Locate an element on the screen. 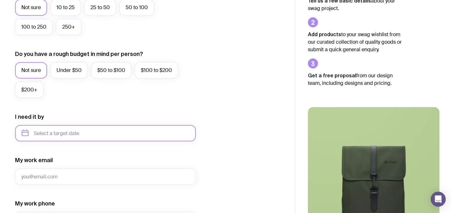 This screenshot has height=213, width=452. label: 100 to 250 is located at coordinates (34, 27).